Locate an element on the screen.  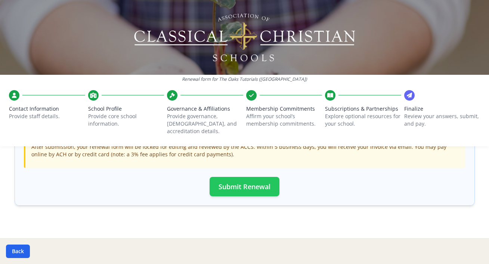
p: Provide core school information. is located at coordinates (126, 120).